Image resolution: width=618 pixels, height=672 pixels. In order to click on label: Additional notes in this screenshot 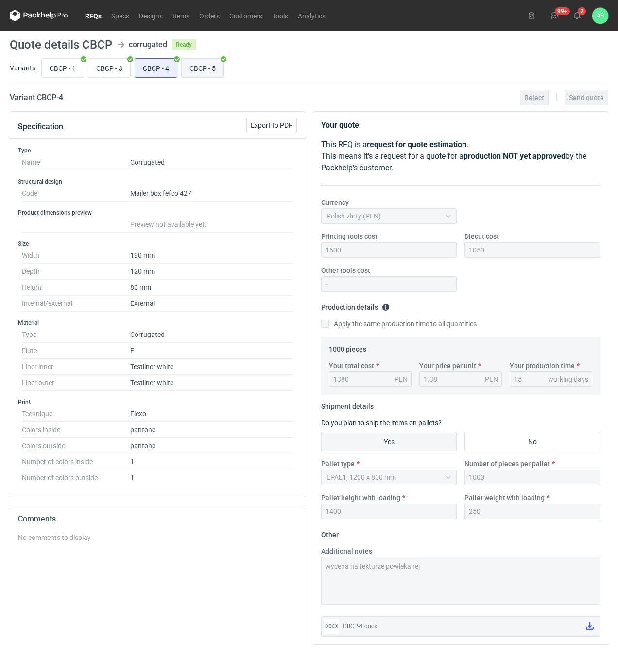, I will do `click(346, 551)`.